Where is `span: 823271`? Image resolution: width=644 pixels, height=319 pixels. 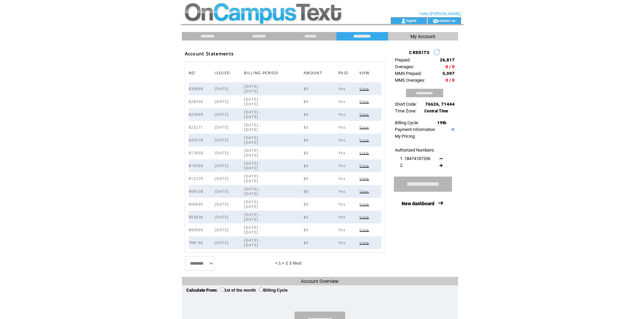 span: 823271 is located at coordinates (197, 127).